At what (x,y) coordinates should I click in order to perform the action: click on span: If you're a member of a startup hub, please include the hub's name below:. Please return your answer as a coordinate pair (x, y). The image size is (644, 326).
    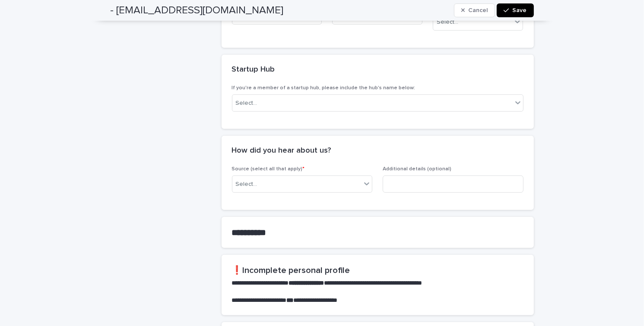
    Looking at the image, I should click on (324, 88).